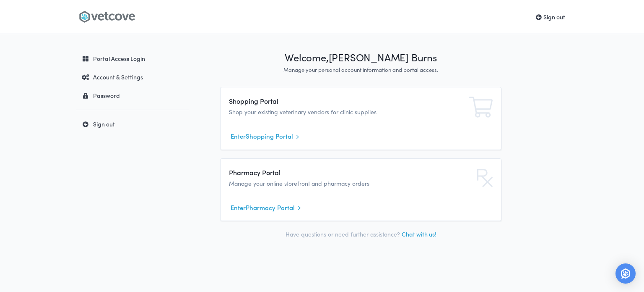  I want to click on p: Have questions or need further assistance?, so click(361, 234).